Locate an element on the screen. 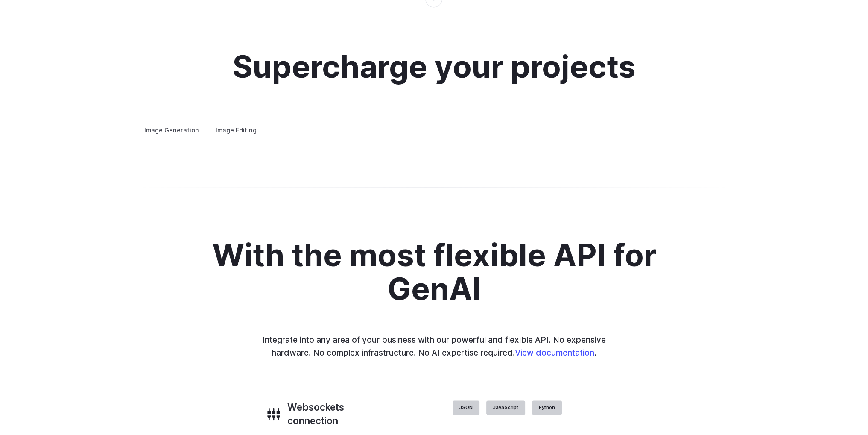 The width and height of the screenshot is (868, 435). a: View documentation is located at coordinates (555, 352).